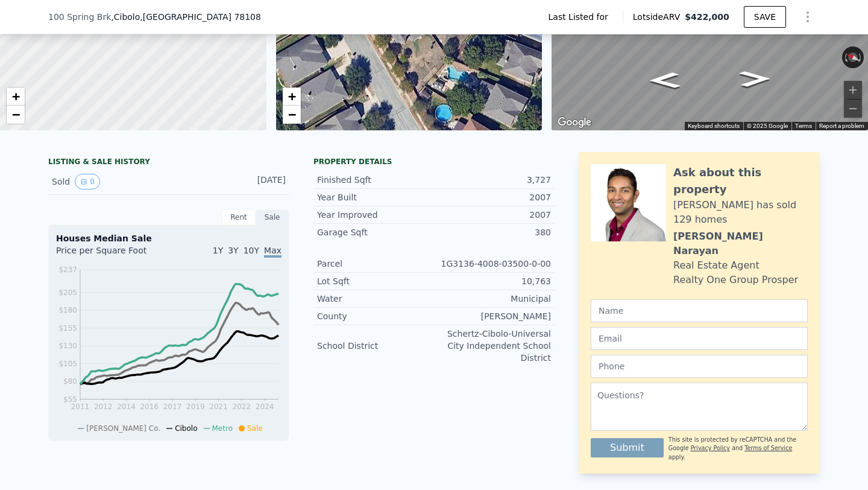  Describe the element at coordinates (853, 57) in the screenshot. I see `button: Reset the view` at that location.